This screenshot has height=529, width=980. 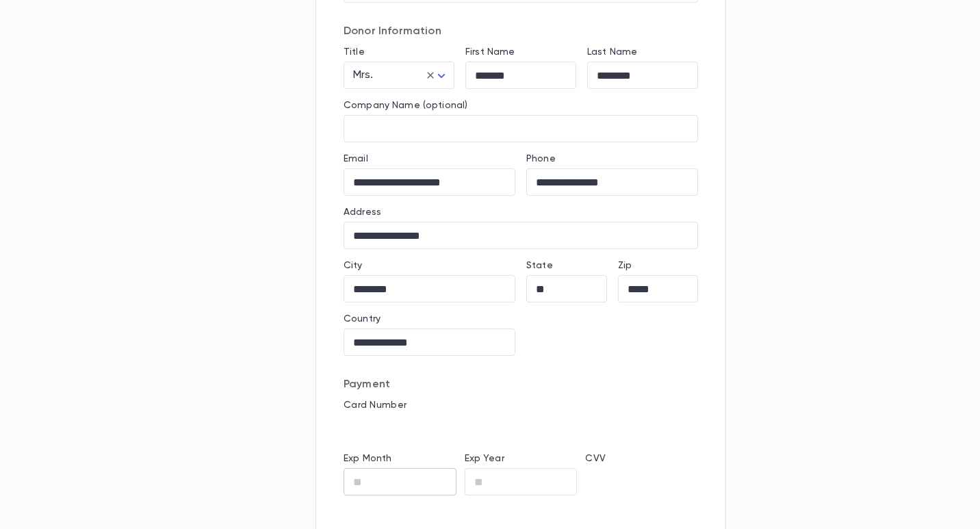 I want to click on label: Phone, so click(x=540, y=159).